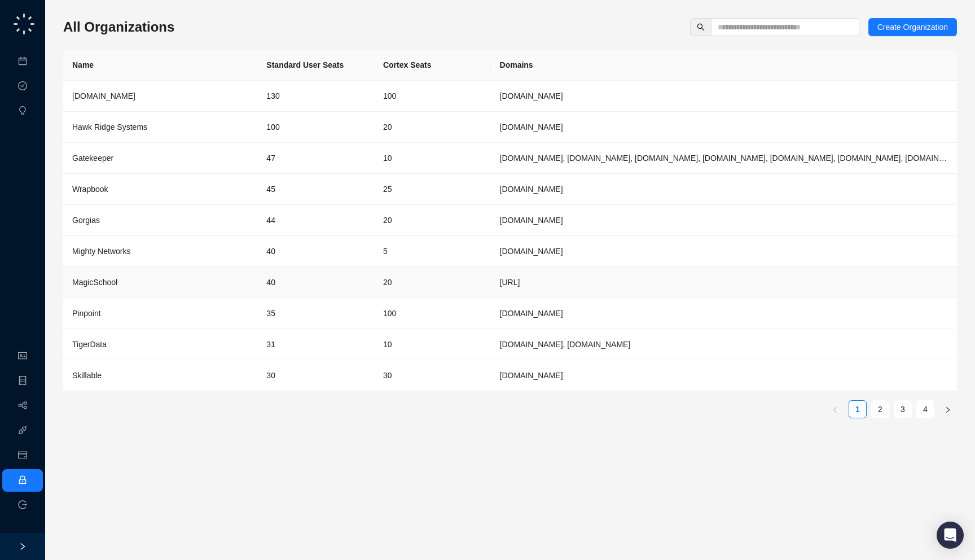  Describe the element at coordinates (835, 409) in the screenshot. I see `button: left` at that location.